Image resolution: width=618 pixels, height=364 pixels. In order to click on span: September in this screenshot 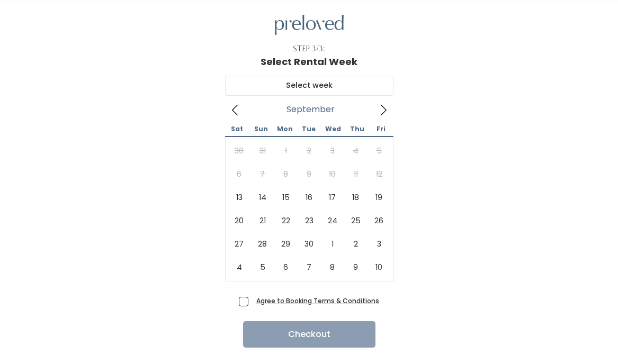, I will do `click(310, 109)`.